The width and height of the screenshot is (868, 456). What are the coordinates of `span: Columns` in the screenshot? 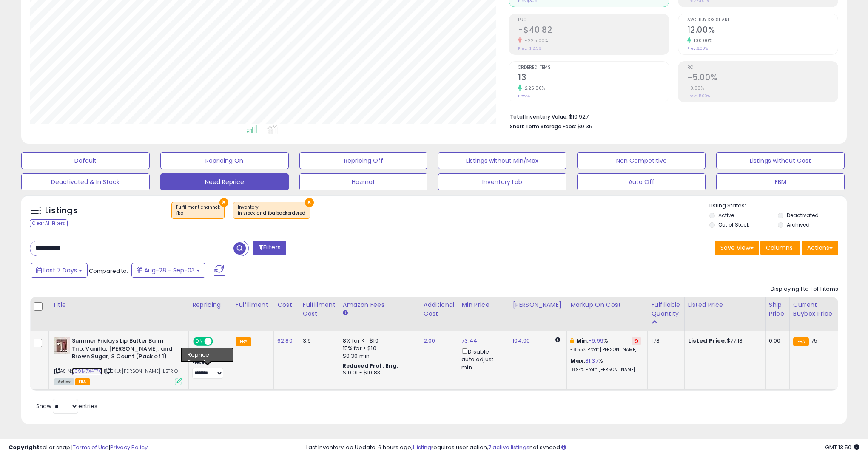 It's located at (779, 248).